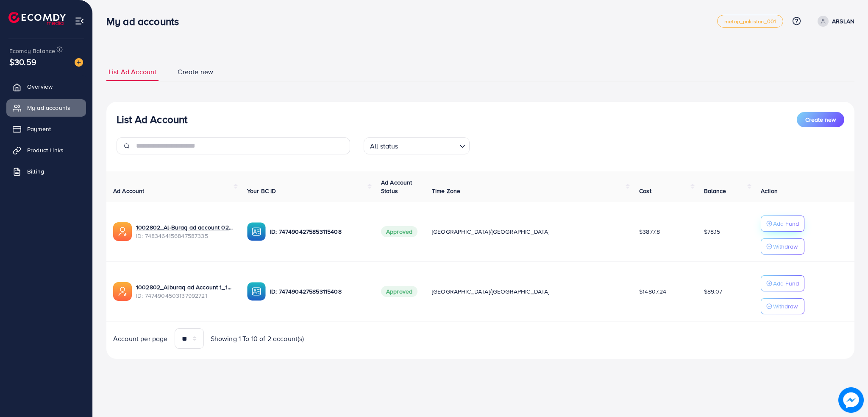  What do you see at coordinates (750, 21) in the screenshot?
I see `span: metap_pakistan_001` at bounding box center [750, 21].